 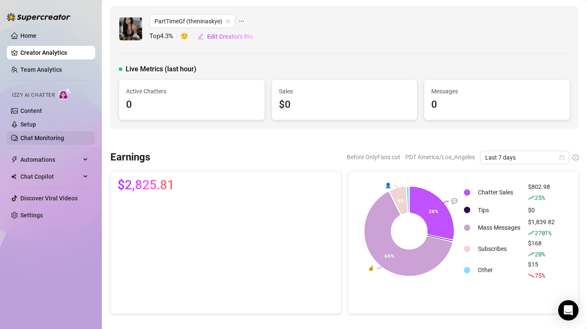 What do you see at coordinates (228, 21) in the screenshot?
I see `span: team` at bounding box center [228, 21].